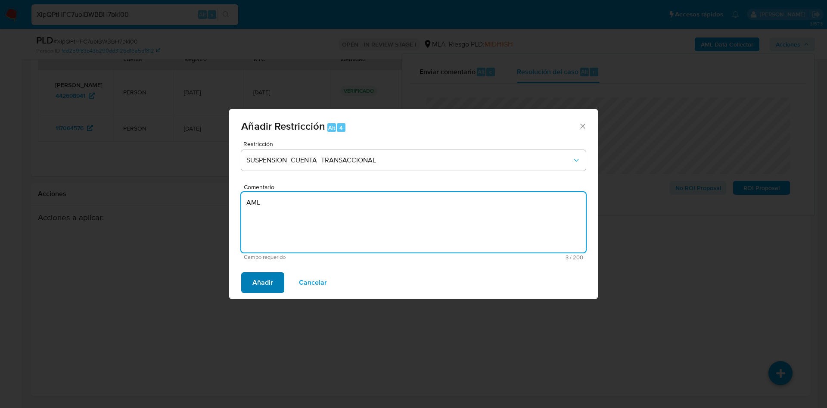 The width and height of the screenshot is (827, 408). Describe the element at coordinates (263, 282) in the screenshot. I see `button: Añadir` at that location.